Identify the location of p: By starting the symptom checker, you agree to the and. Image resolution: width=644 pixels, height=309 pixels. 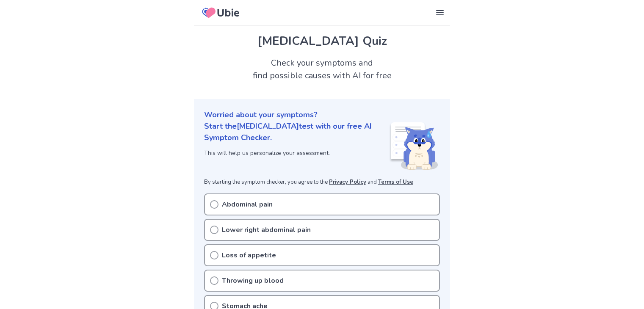
(322, 183).